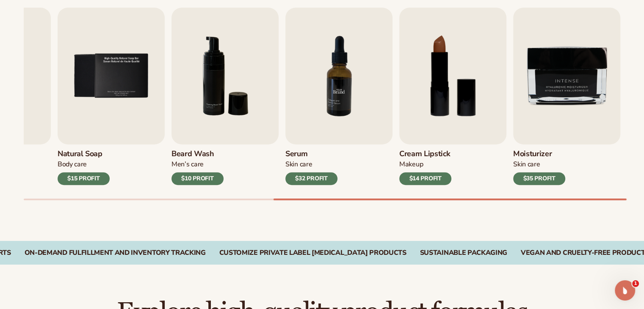 Image resolution: width=644 pixels, height=309 pixels. Describe the element at coordinates (225, 96) in the screenshot. I see `a: 6 / 9` at that location.